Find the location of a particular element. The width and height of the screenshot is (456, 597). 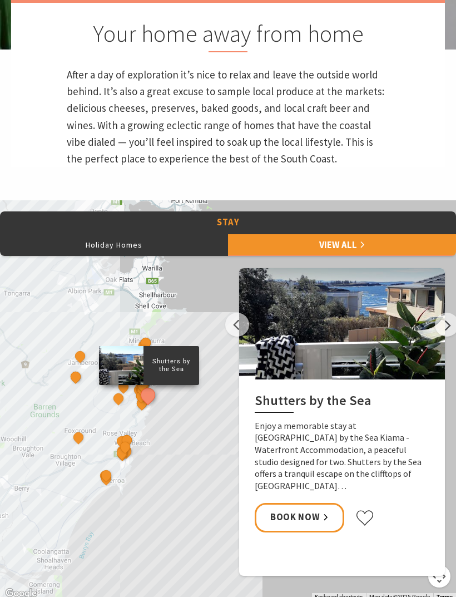

button: See detail about EagleView Park is located at coordinates (78, 437).